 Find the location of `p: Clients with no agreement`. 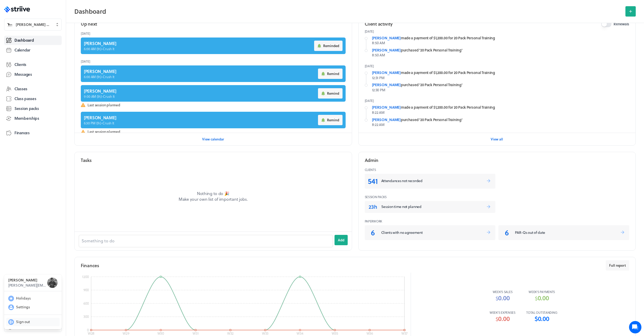

p: Clients with no agreement is located at coordinates (434, 232).